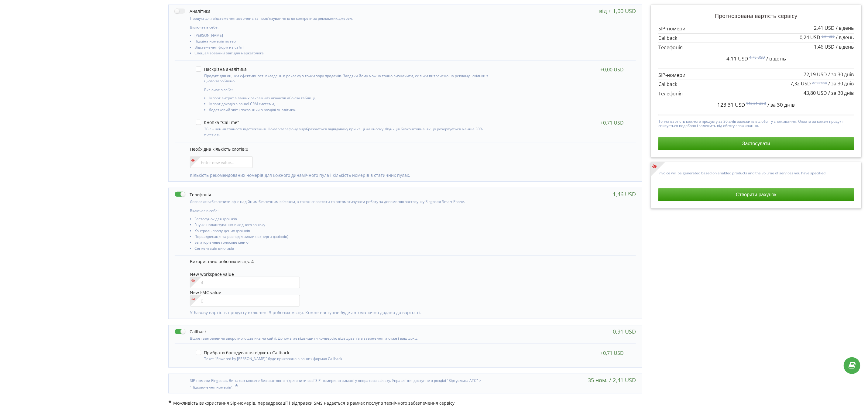 This screenshot has height=415, width=868. What do you see at coordinates (336, 338) in the screenshot?
I see `div: Віджет замовлення зворотного дзвінка на сайті. Допомагає підвищити конверсію відвідувачів в зверн...` at bounding box center [336, 338].